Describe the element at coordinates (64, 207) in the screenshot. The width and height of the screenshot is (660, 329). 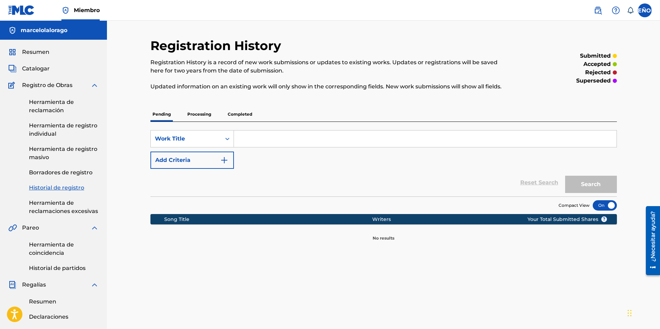
I see `font: Herramienta de reclamaciones excesivas` at that location.